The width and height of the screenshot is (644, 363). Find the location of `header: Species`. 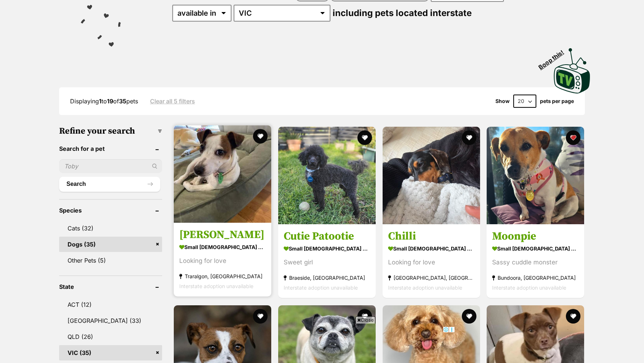

header: Species is located at coordinates (111, 210).